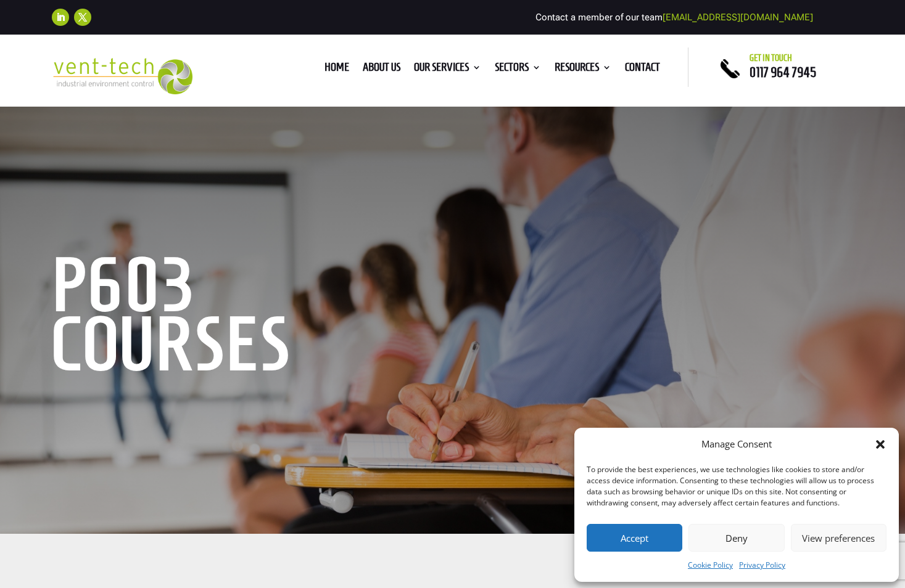  Describe the element at coordinates (240, 317) in the screenshot. I see `h1: P603 Courses` at that location.